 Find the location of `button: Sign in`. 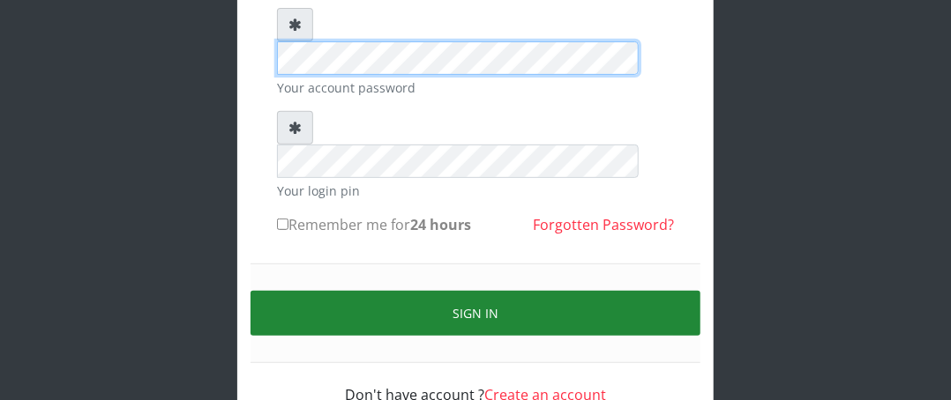

button: Sign in is located at coordinates (475, 313).